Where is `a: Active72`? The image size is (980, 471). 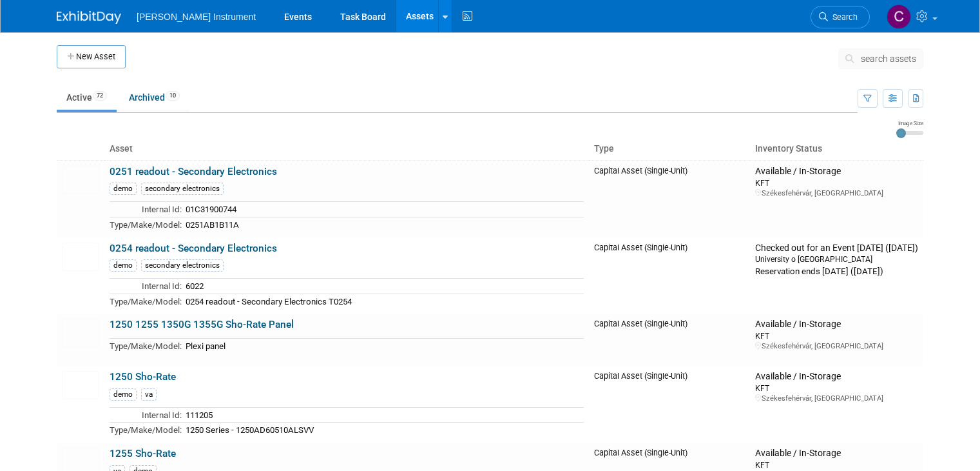
a: Active72 is located at coordinates (87, 97).